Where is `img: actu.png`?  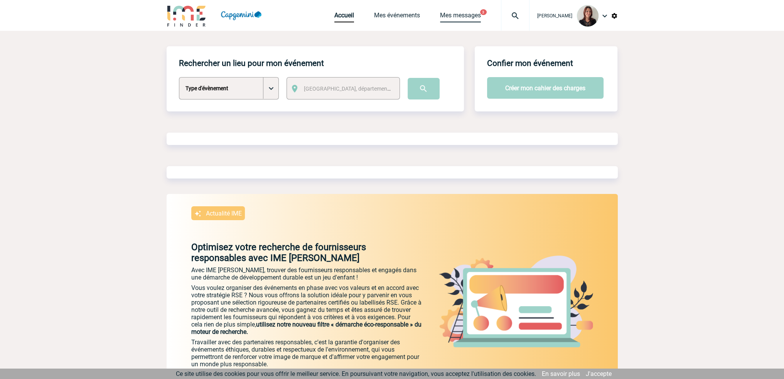
img: actu.png is located at coordinates (516, 302).